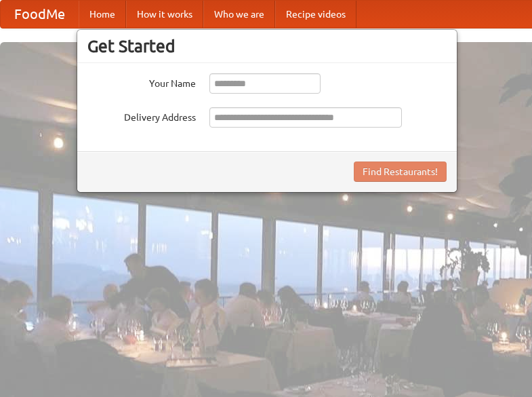 The width and height of the screenshot is (532, 397). I want to click on a: Recipe videos, so click(316, 14).